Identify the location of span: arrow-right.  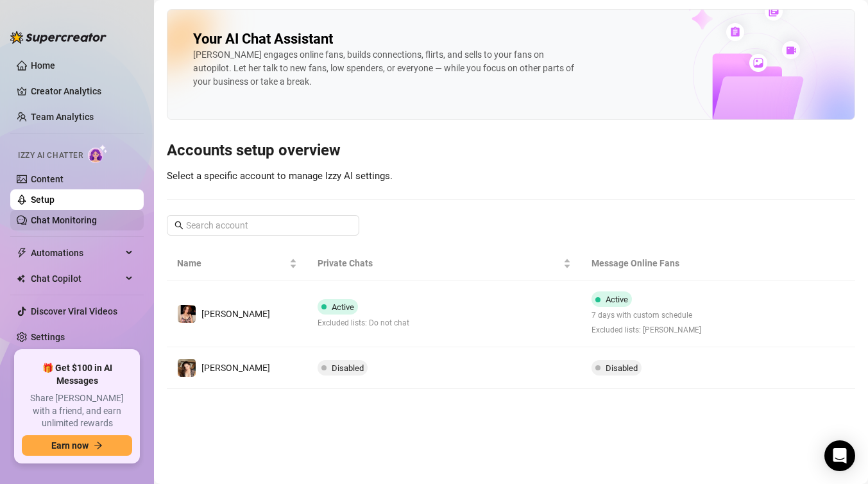
(98, 445).